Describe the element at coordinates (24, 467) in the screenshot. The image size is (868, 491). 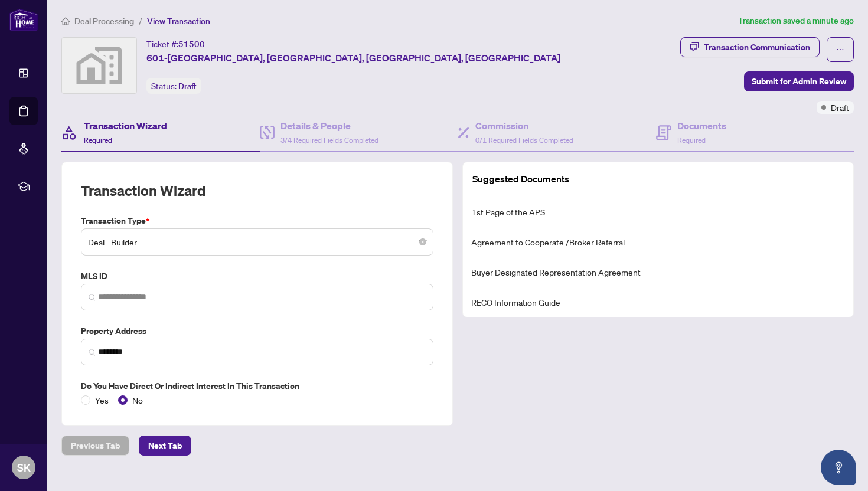
I see `span: SK` at that location.